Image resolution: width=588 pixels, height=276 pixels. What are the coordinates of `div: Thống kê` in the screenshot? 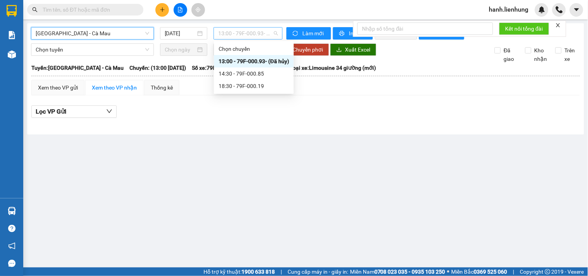 It's located at (162, 88).